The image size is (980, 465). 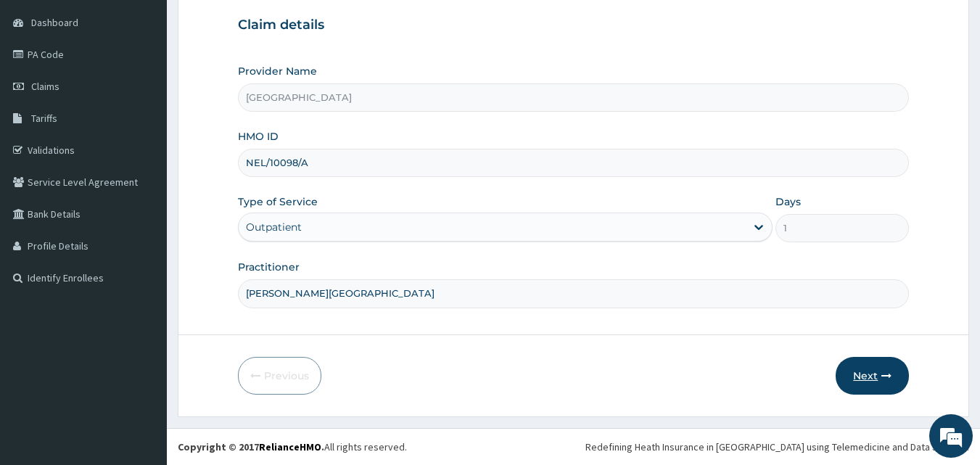 I want to click on span: We're online!, so click(x=142, y=214).